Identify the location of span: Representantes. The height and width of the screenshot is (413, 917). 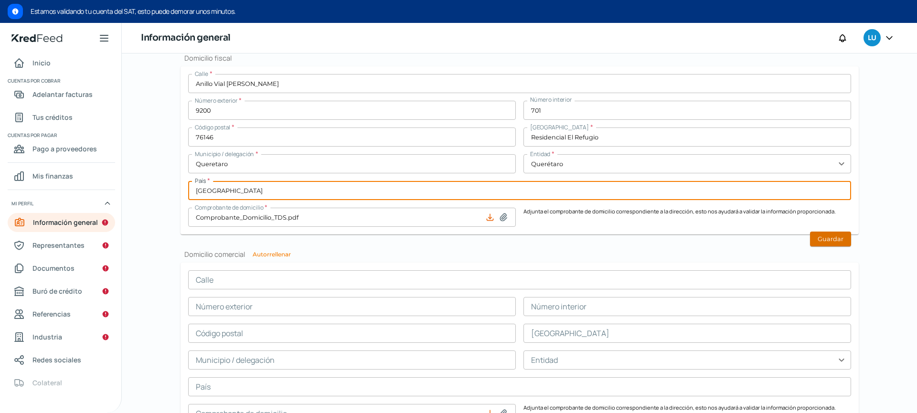
(58, 245).